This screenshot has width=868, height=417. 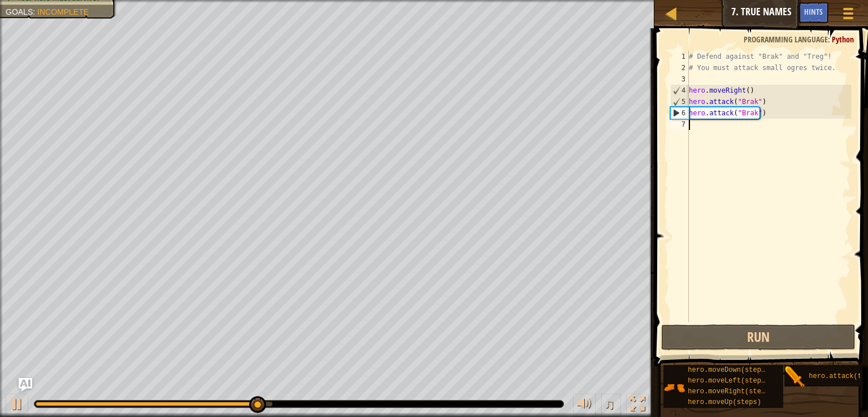 What do you see at coordinates (679, 57) in the screenshot?
I see `div: 1` at bounding box center [679, 57].